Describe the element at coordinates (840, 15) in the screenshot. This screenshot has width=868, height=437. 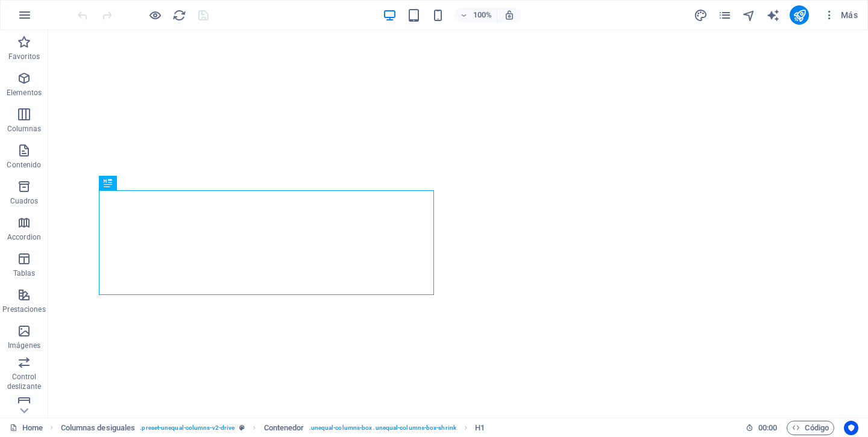
I see `button: Más` at that location.